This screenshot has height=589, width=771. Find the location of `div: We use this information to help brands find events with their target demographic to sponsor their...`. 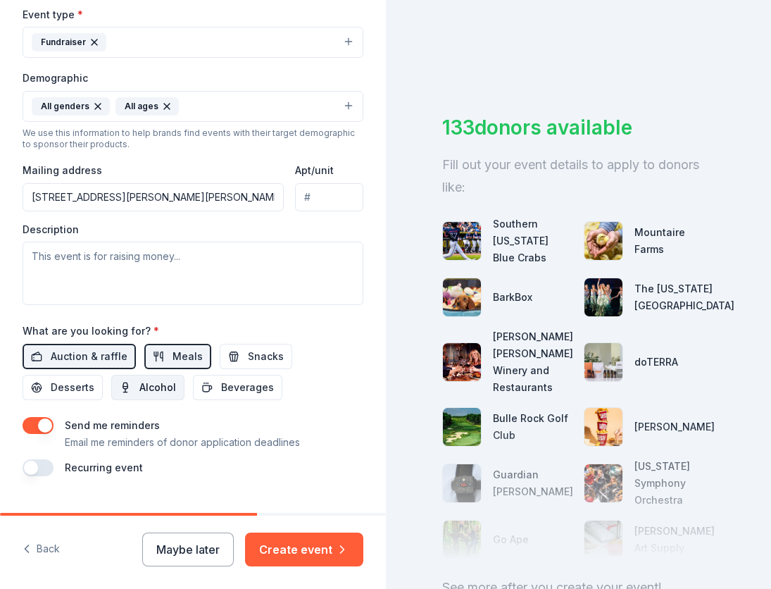

div: We use this information to help brands find events with their target demographic to sponsor their... is located at coordinates (193, 139).